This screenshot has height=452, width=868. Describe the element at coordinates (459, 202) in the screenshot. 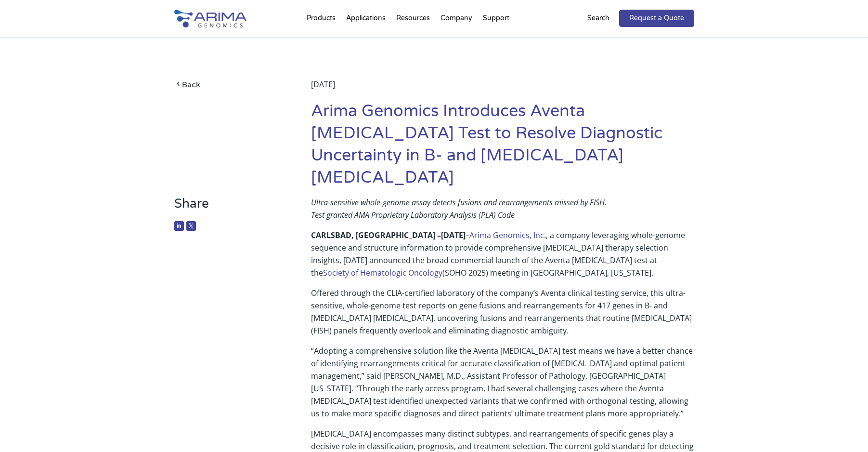

I see `em: Ultra-sensitive whole-genome assay detects fusions and rearrangements missed by FISH.` at that location.